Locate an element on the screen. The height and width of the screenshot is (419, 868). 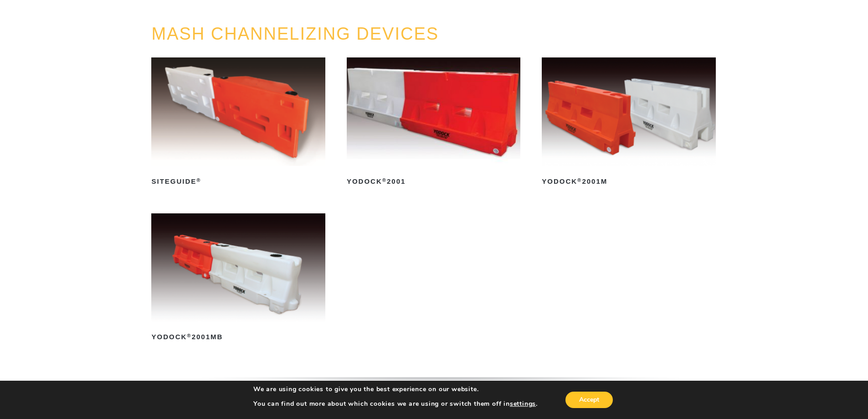
a: Yodock®2001MB is located at coordinates (237, 279).